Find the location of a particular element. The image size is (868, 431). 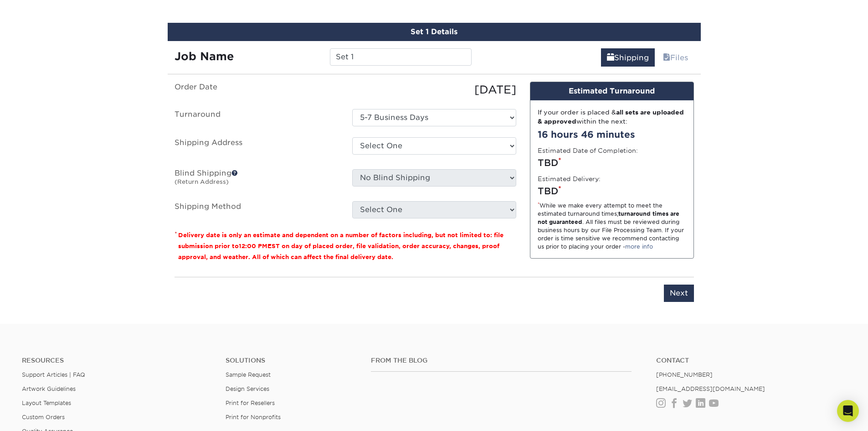

a: Print for Resellers is located at coordinates (250, 403).